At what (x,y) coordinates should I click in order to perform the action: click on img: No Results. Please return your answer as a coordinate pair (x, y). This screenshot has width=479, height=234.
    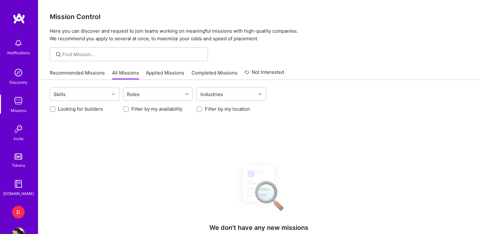
    Looking at the image, I should click on (259, 187).